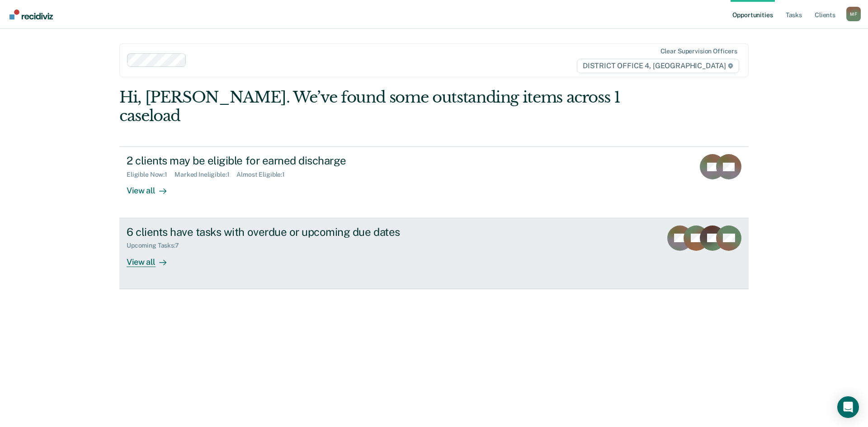 This screenshot has height=427, width=868. I want to click on a: 2 clients may be eligible for earned dischargeEligible Now:1Marked Ineligible:1Almost Eligible:1V..., so click(434, 182).